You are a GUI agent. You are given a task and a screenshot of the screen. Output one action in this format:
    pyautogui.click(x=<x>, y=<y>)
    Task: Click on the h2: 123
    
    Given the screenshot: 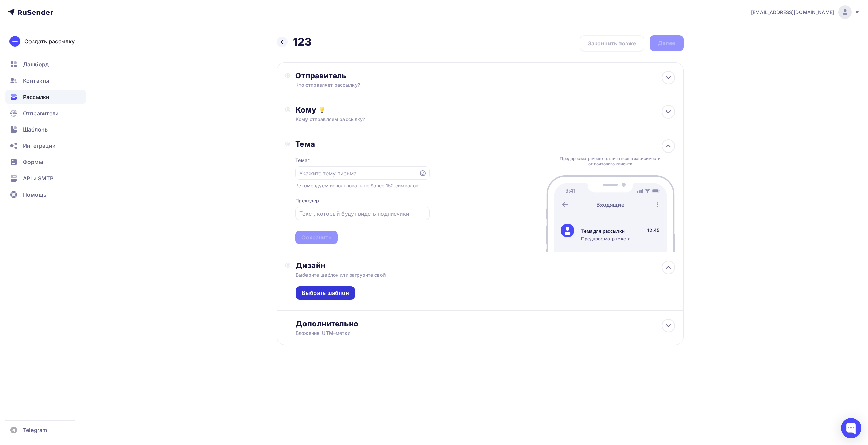 What is the action you would take?
    pyautogui.click(x=302, y=42)
    